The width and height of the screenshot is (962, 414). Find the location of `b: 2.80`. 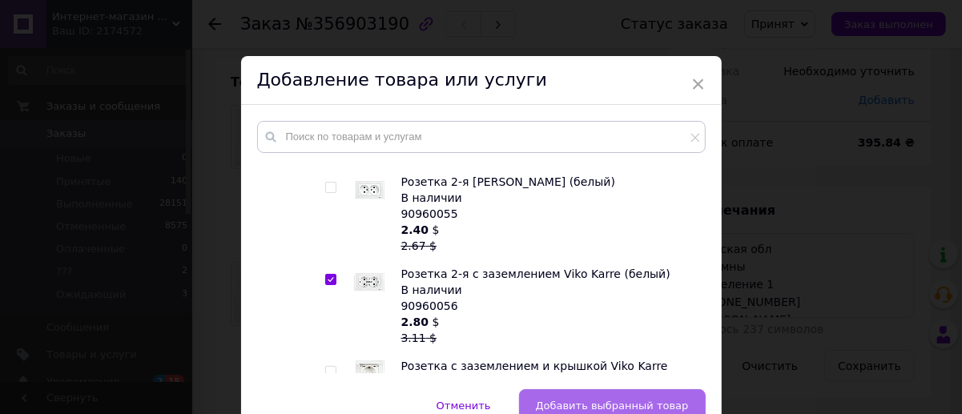

b: 2.80 is located at coordinates (415, 322).